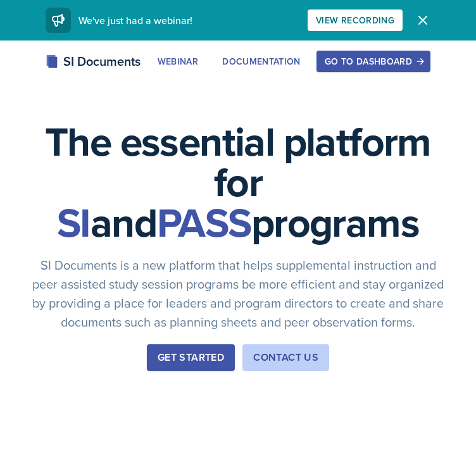 Image resolution: width=476 pixels, height=462 pixels. What do you see at coordinates (262, 62) in the screenshot?
I see `button: Documentation` at bounding box center [262, 62].